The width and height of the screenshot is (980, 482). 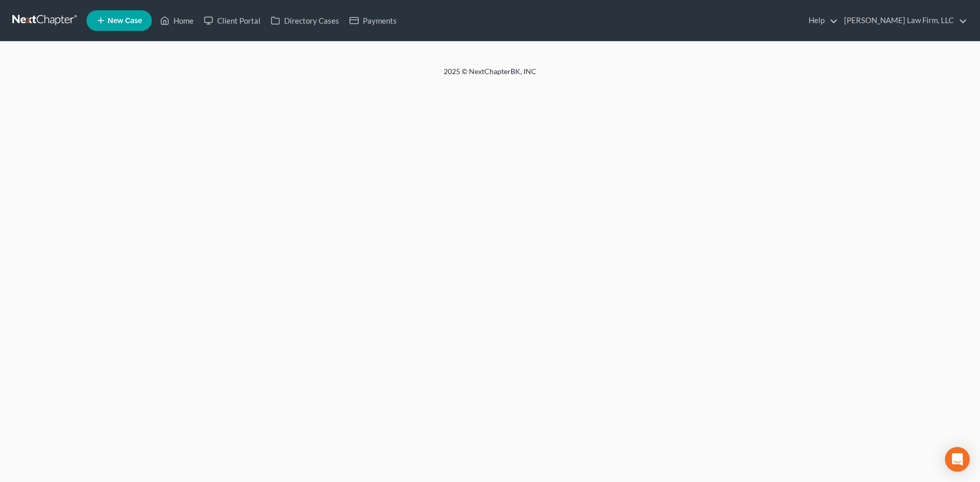 I want to click on div: 2025 © NextChapterBK, INC, so click(x=490, y=76).